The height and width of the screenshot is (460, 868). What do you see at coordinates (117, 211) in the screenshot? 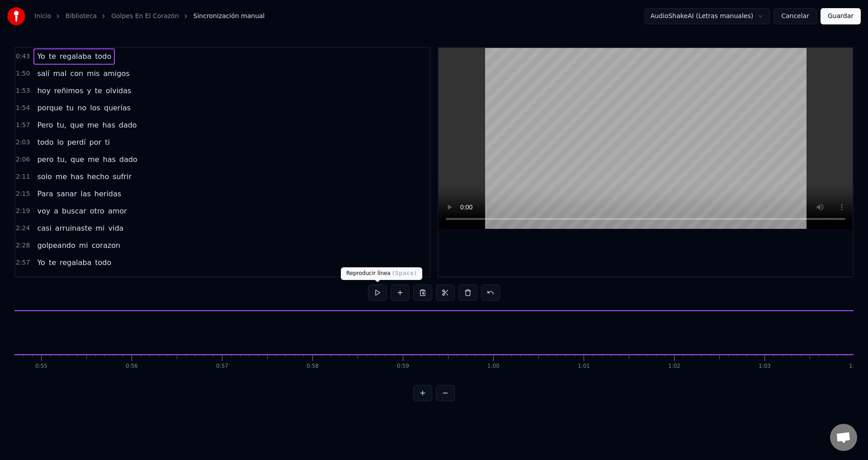
I see `span: amor` at bounding box center [117, 211].